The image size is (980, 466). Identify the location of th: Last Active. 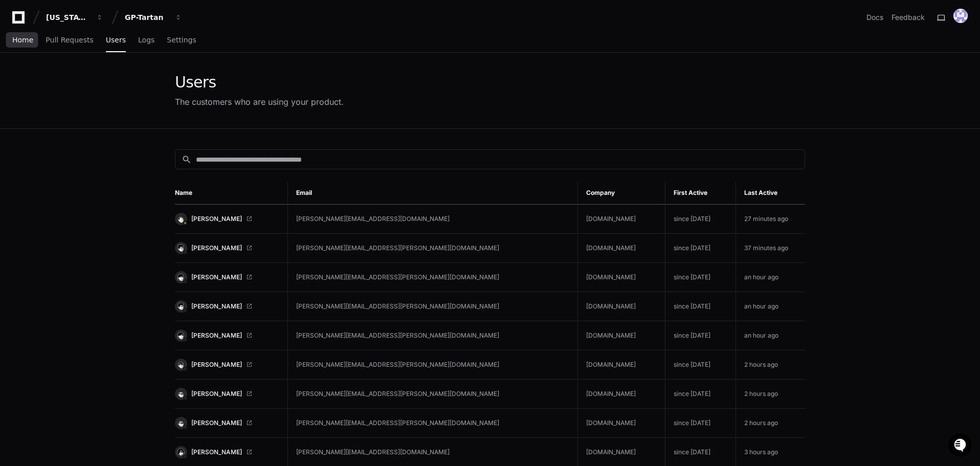
(770, 193).